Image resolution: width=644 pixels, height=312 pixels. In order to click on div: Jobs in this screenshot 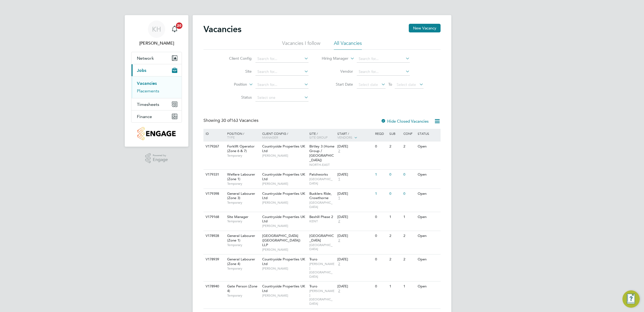, I will do `click(157, 87)`.